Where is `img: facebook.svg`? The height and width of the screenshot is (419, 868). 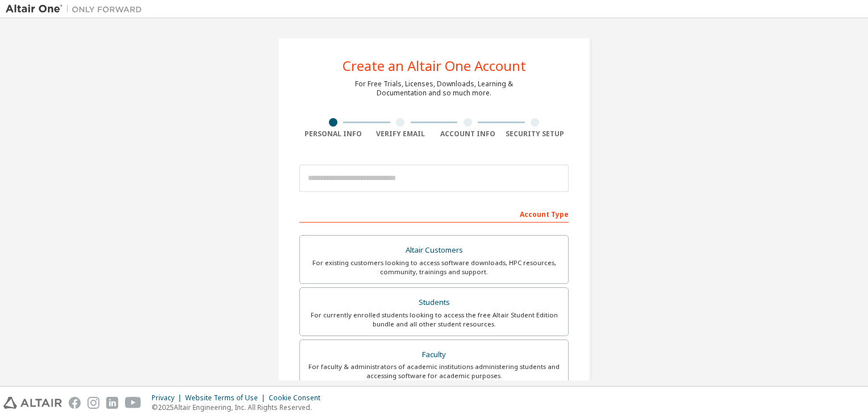 img: facebook.svg is located at coordinates (75, 403).